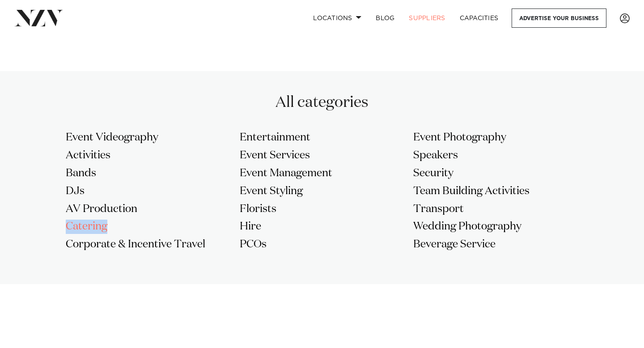 The width and height of the screenshot is (644, 348). What do you see at coordinates (322, 227) in the screenshot?
I see `h3: Hire` at bounding box center [322, 227].